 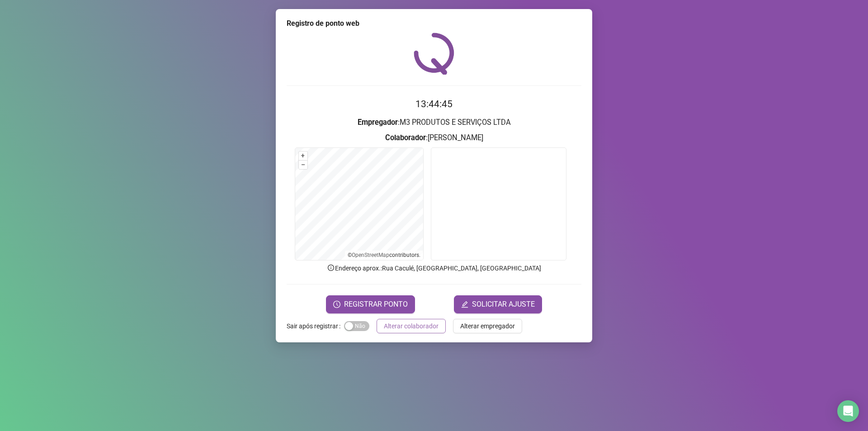 What do you see at coordinates (411, 326) in the screenshot?
I see `button: Alterar colaborador` at bounding box center [411, 326].